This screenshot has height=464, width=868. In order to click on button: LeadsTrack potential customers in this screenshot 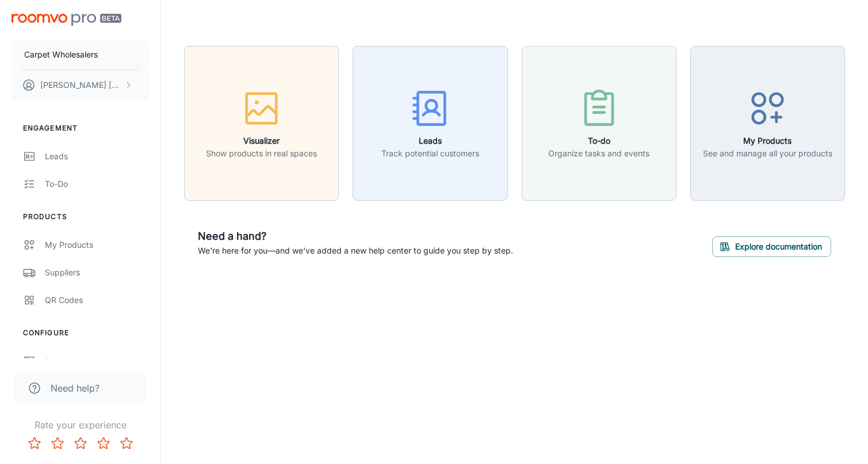, I will do `click(430, 123)`.